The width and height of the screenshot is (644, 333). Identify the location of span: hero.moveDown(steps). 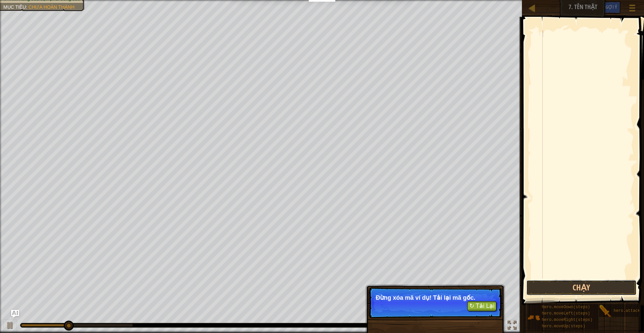
(566, 307).